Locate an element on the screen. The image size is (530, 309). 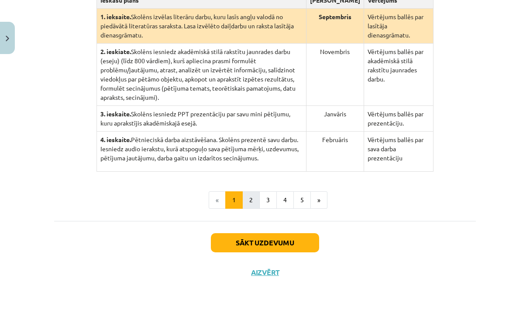
button: 2 is located at coordinates (251, 200).